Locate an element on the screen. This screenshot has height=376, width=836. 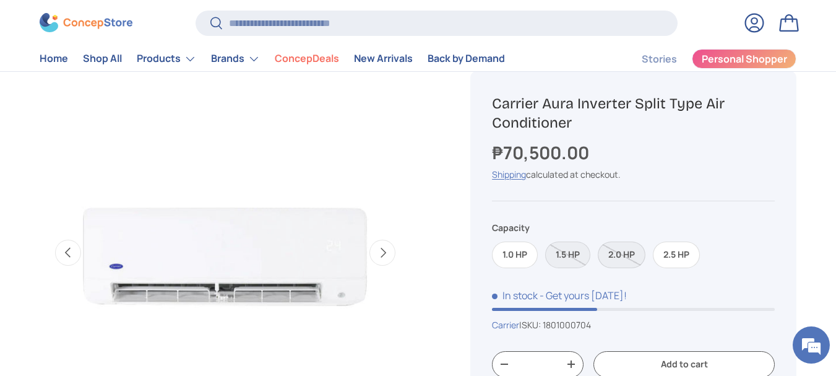
div: Minimize live chat window is located at coordinates (218, 21).